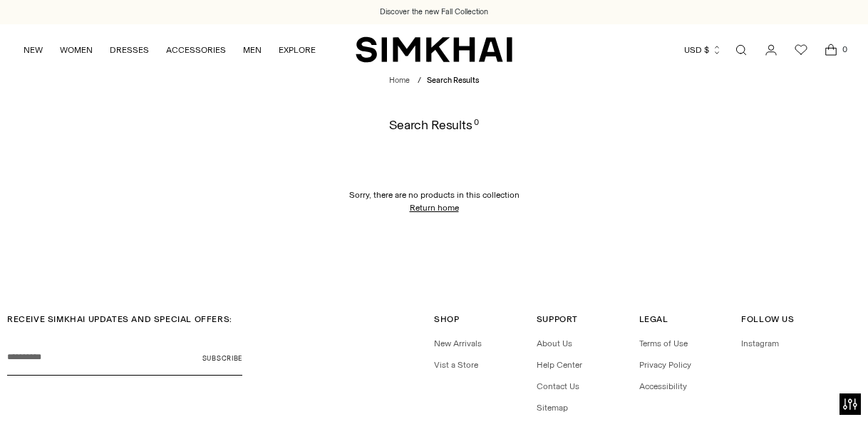  I want to click on a: Sitemap, so click(552, 408).